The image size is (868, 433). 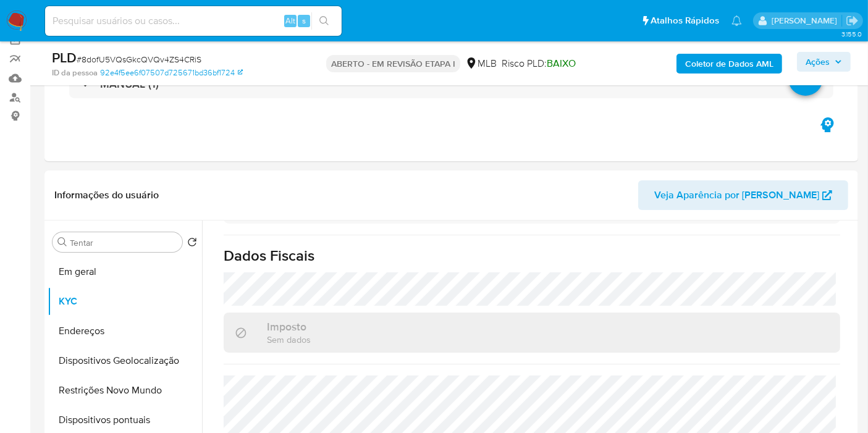 I want to click on font: 92e4f5ee6f07507d725671bd36bf1724, so click(x=167, y=72).